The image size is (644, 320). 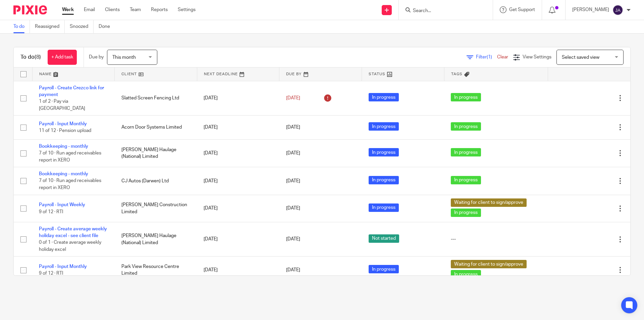 What do you see at coordinates (503, 57) in the screenshot?
I see `a: Clear` at bounding box center [503, 57].